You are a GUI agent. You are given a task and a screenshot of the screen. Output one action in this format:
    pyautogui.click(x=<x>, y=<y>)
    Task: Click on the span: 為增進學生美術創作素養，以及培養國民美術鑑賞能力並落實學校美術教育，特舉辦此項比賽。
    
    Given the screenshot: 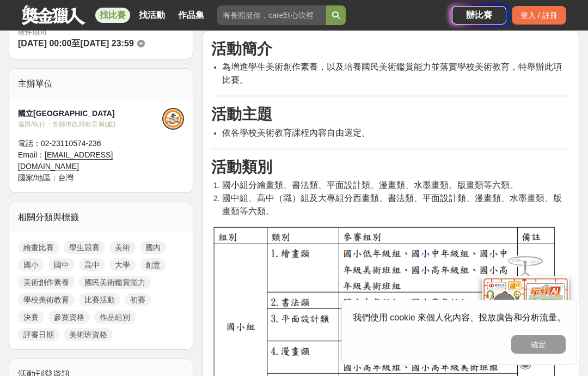 What is the action you would take?
    pyautogui.click(x=392, y=73)
    